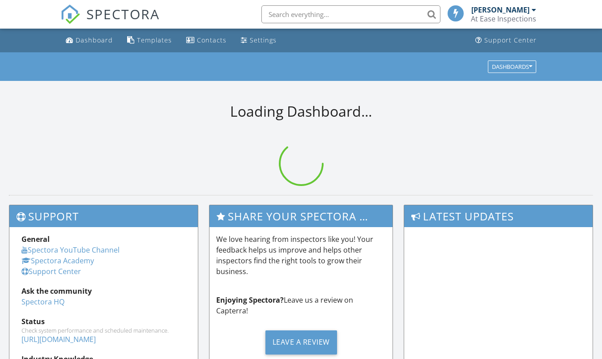 The width and height of the screenshot is (602, 359). Describe the element at coordinates (510, 40) in the screenshot. I see `div: Support Center` at that location.